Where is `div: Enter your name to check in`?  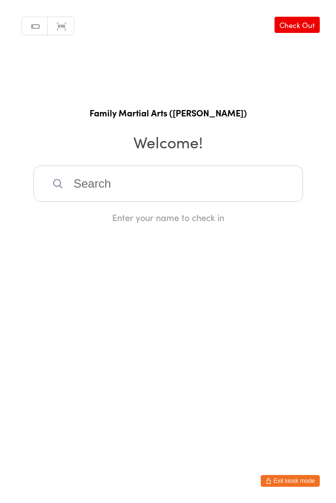 div: Enter your name to check in is located at coordinates (168, 217).